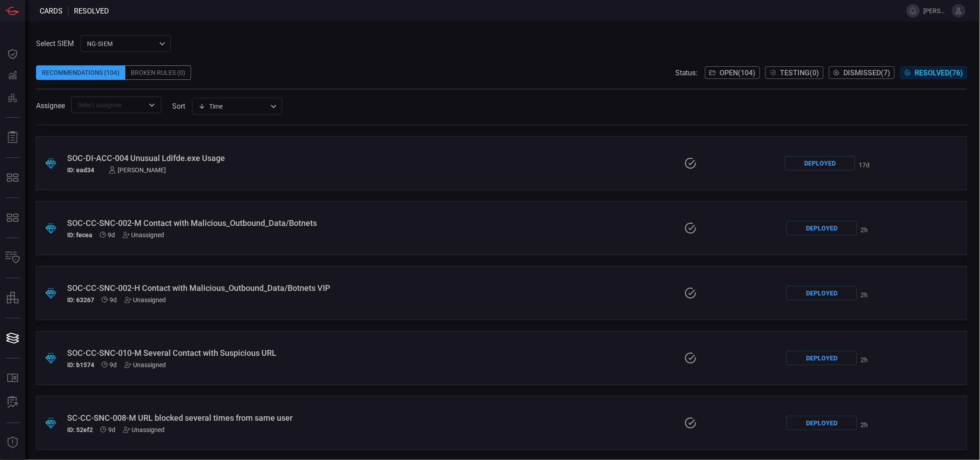 This screenshot has width=980, height=460. What do you see at coordinates (81, 170) in the screenshot?
I see `h5: ID: ead34` at bounding box center [81, 170].